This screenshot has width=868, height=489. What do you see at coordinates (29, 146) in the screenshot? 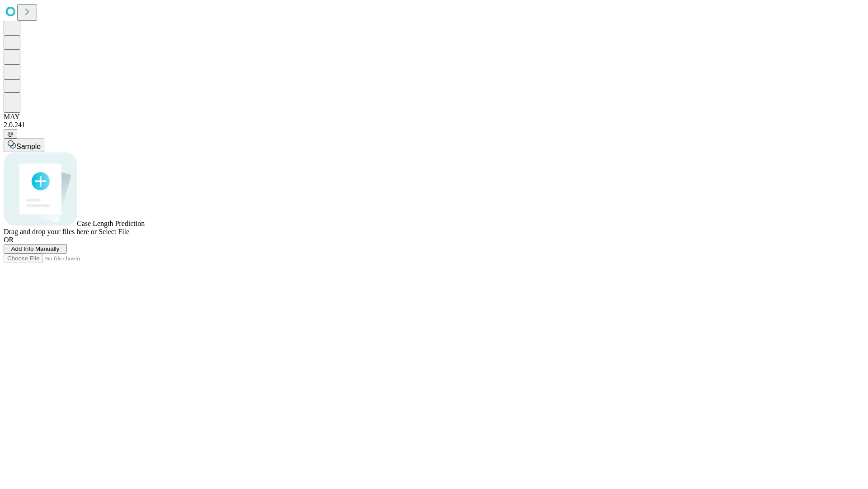
I see `span: Sample` at bounding box center [29, 146].